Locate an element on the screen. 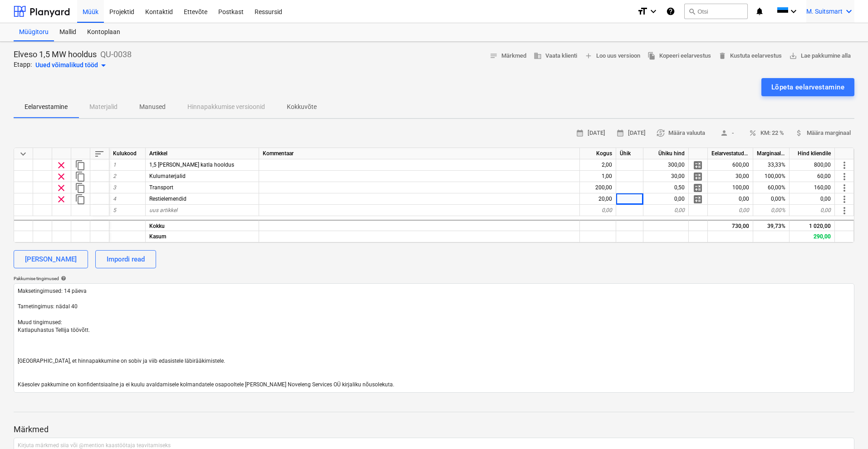  div: 33,33% is located at coordinates (771, 165).